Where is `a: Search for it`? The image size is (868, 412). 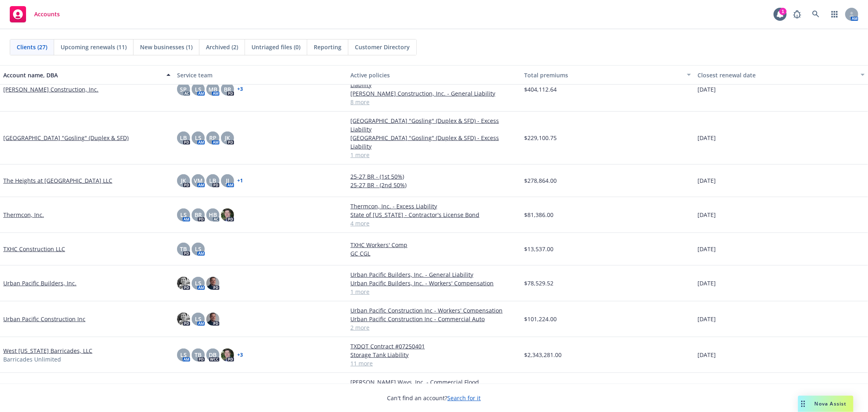
a: Search for it is located at coordinates (465, 398).